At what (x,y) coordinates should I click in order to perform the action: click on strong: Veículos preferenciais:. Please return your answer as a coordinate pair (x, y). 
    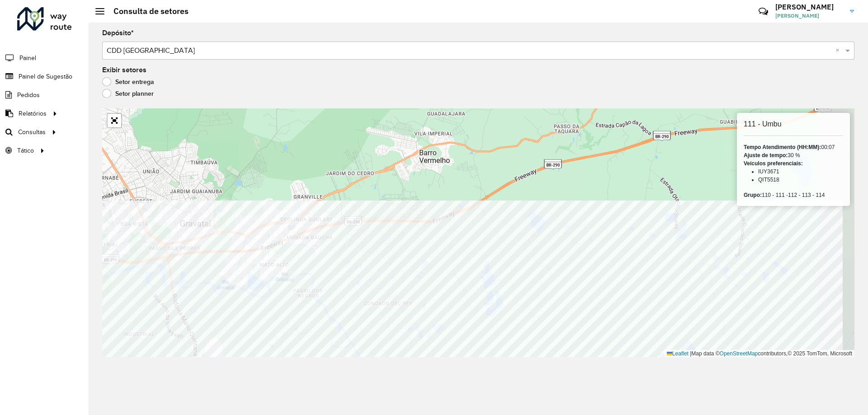
    Looking at the image, I should click on (773, 164).